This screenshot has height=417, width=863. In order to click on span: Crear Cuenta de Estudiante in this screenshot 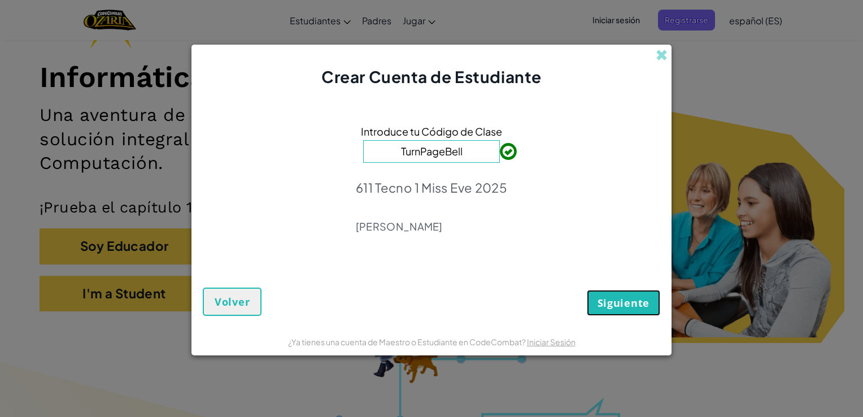, I will do `click(432, 76)`.